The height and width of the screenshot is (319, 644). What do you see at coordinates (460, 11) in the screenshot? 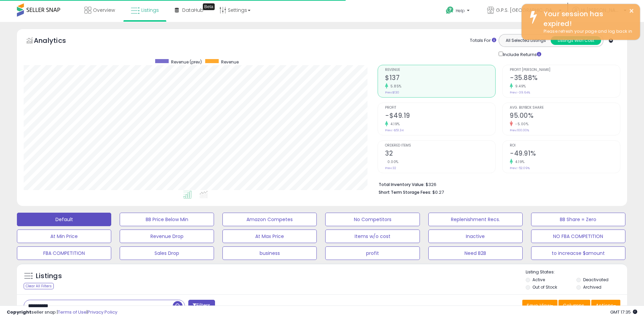
I see `span: Help` at bounding box center [460, 11].